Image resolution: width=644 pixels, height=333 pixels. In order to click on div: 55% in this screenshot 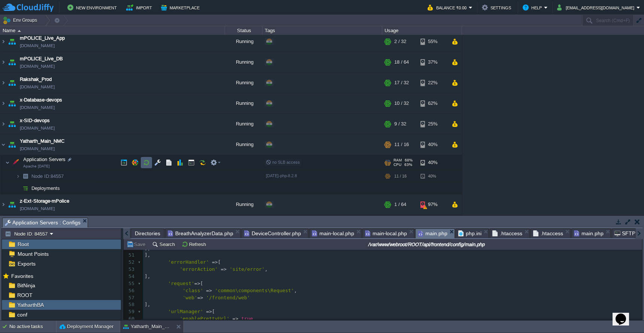, I will do `click(432, 41)`.